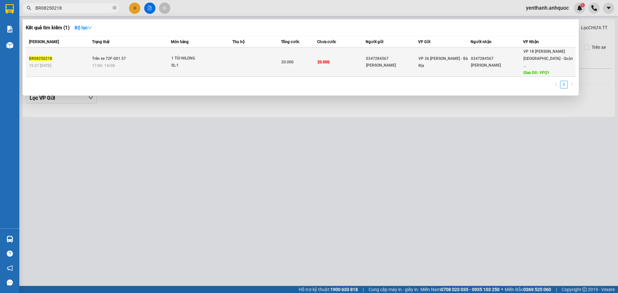 The image size is (618, 293). Describe the element at coordinates (290, 42) in the screenshot. I see `span: Tổng cước` at that location.